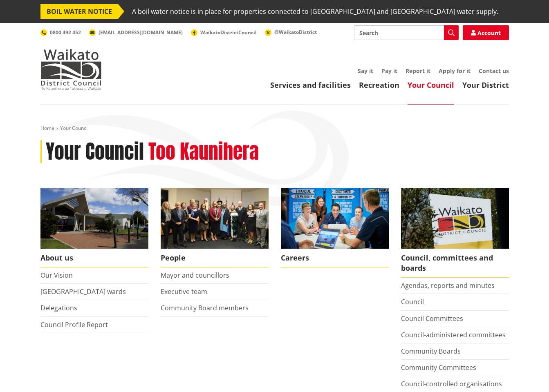 This screenshot has height=392, width=549. I want to click on h2: Too Kaunihera, so click(204, 152).